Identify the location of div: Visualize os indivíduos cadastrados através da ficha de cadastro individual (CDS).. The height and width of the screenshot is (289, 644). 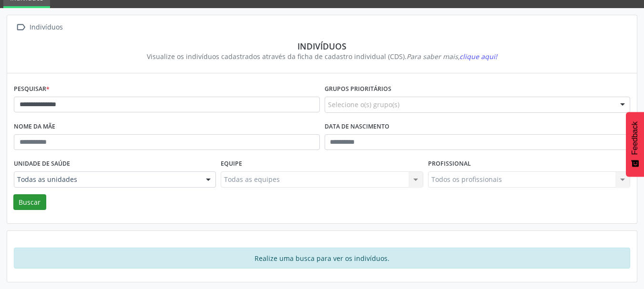
(322, 56).